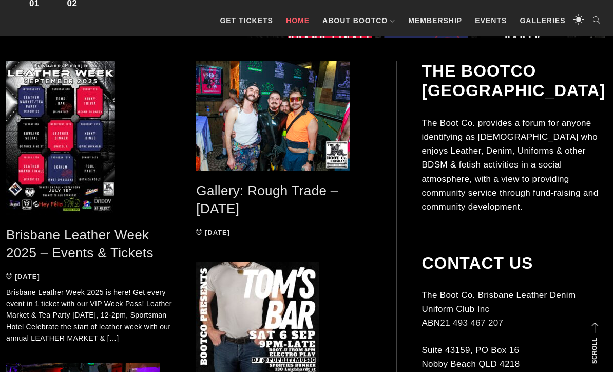 This screenshot has width=613, height=372. I want to click on p: Brisbane Leather Week 2025 is here! Get every event in 1 ticket with our VIP Week Pass! Leather M..., so click(93, 315).